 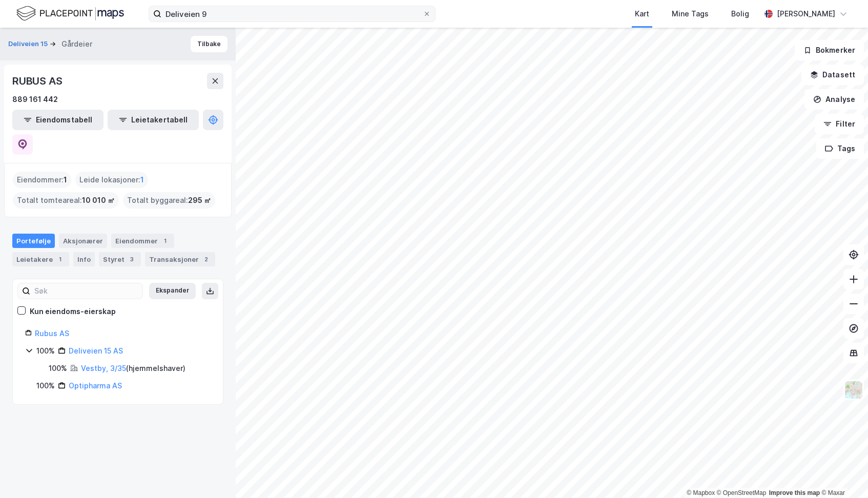 I want to click on a: Vestby, 3/35, so click(x=104, y=368).